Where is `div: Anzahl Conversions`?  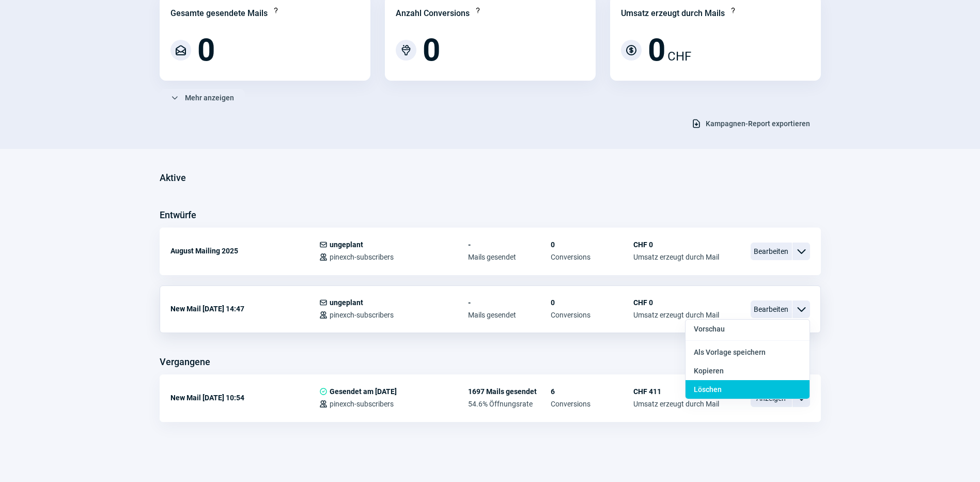 div: Anzahl Conversions is located at coordinates (433, 14).